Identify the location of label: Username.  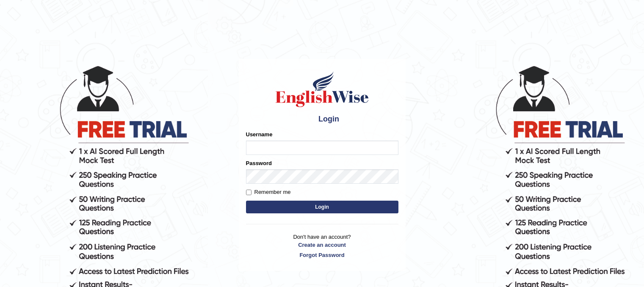
(259, 134).